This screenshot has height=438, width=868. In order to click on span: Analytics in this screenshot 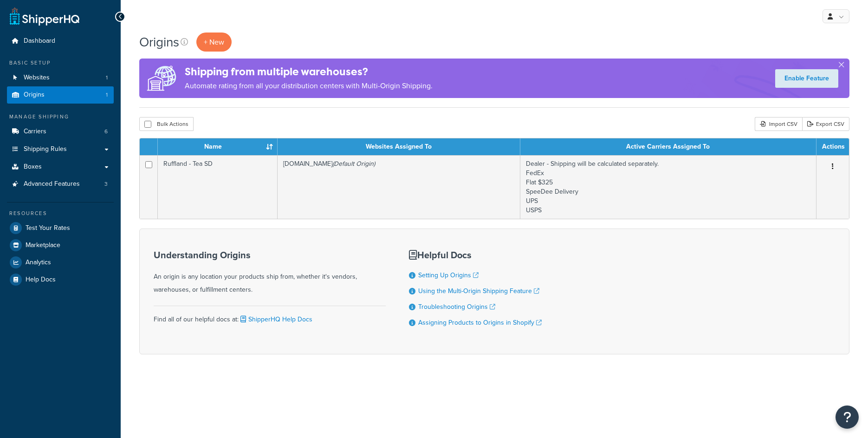, I will do `click(38, 263)`.